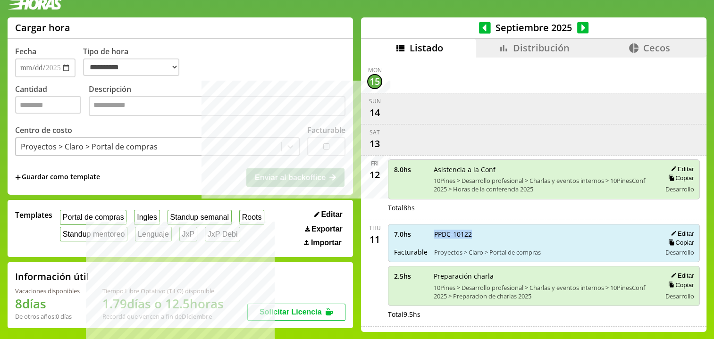 The width and height of the screenshot is (714, 339). Describe the element at coordinates (222, 234) in the screenshot. I see `button: JxP Debi` at that location.